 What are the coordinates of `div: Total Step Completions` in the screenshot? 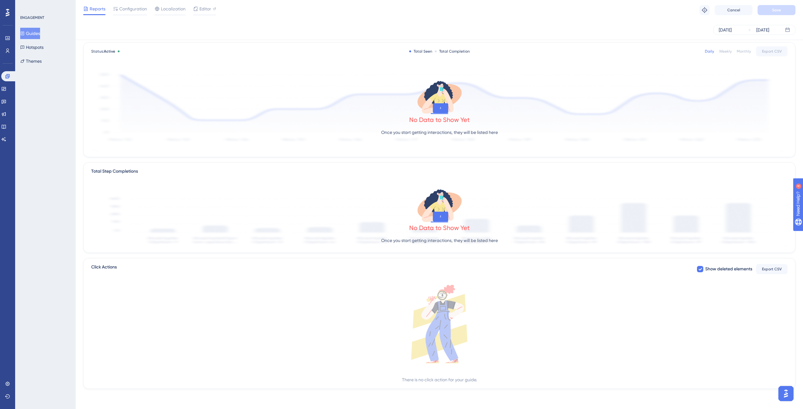 It's located at (114, 172).